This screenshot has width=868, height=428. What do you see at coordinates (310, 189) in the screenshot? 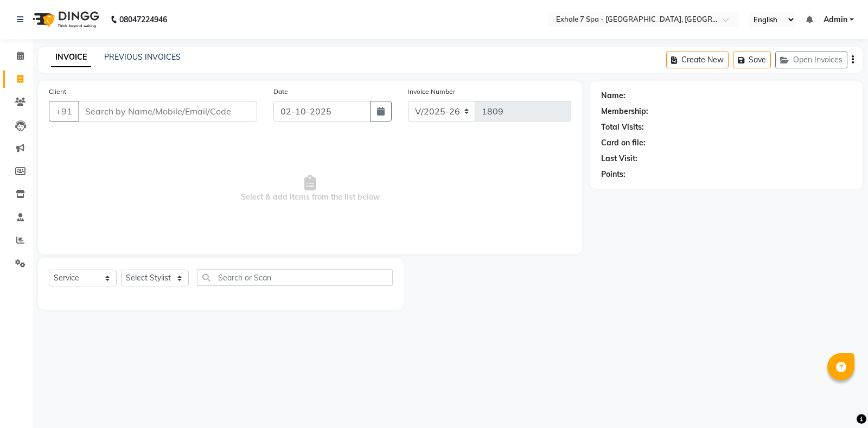
I see `span: Select & add items from the list below` at bounding box center [310, 189].